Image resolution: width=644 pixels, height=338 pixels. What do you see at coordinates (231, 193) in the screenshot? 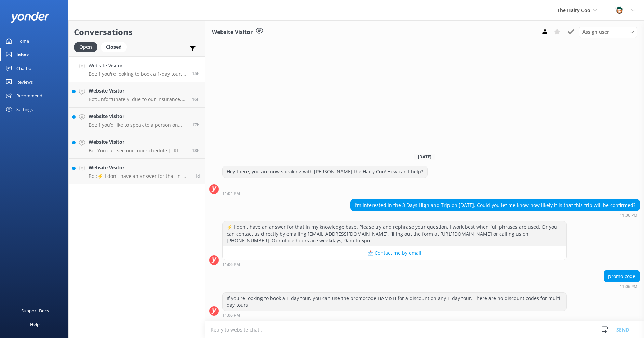
I see `strong: 11:04 PM` at bounding box center [231, 193].